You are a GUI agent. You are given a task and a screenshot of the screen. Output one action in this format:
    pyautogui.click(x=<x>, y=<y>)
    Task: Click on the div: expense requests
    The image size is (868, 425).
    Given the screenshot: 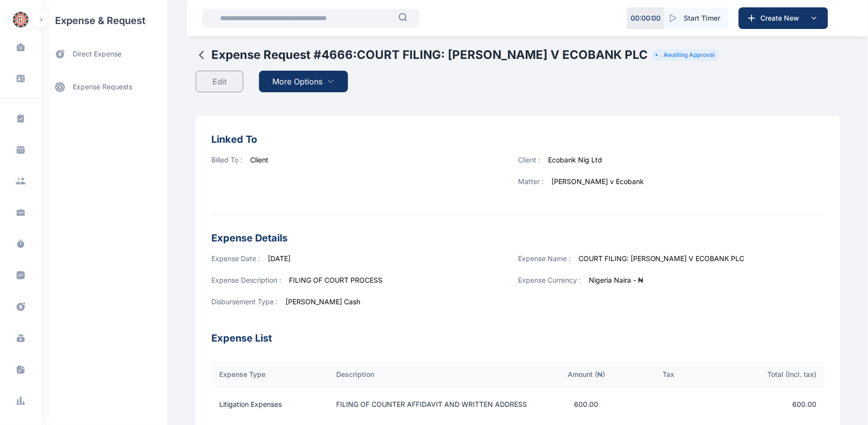 What is the action you would take?
    pyautogui.click(x=104, y=83)
    